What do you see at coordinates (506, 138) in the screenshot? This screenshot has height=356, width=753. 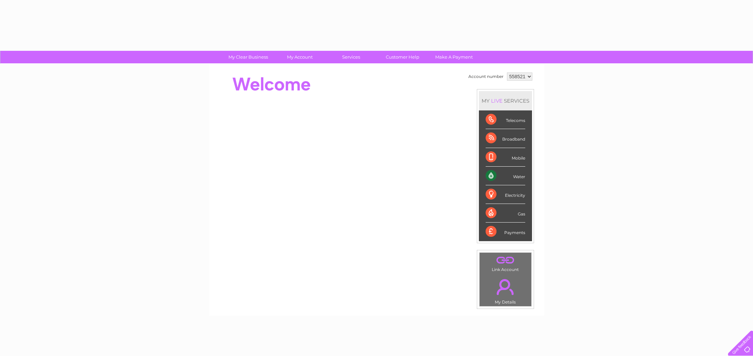 I see `div: Broadband` at bounding box center [506, 138].